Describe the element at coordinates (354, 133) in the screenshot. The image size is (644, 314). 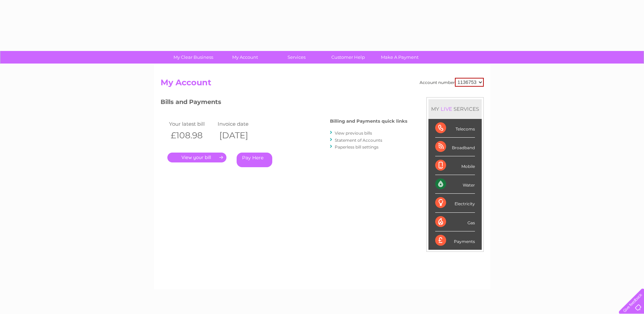
I see `a: View previous bills` at that location.